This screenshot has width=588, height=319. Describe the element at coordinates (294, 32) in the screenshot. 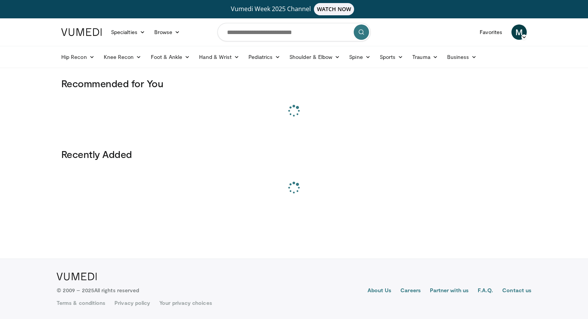

I see `input: Search topics, interventions` at that location.